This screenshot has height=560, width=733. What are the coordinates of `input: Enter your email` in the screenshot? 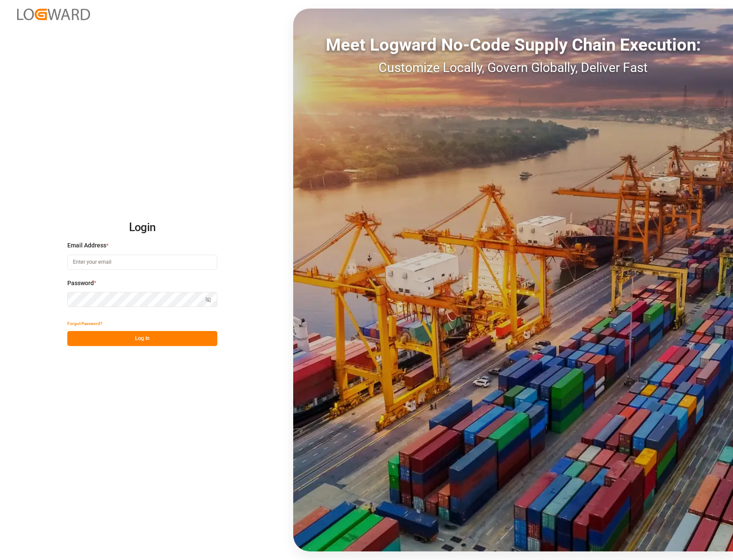 It's located at (142, 262).